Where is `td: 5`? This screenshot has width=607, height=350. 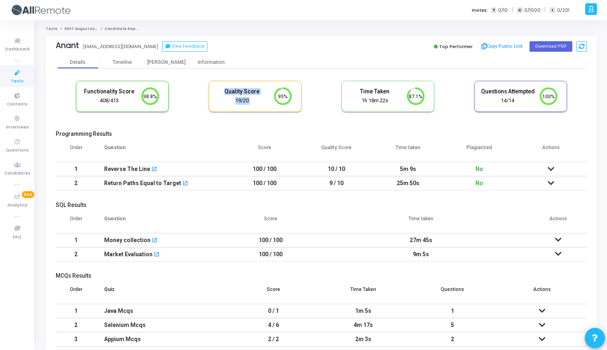
td: 5 is located at coordinates (453, 324).